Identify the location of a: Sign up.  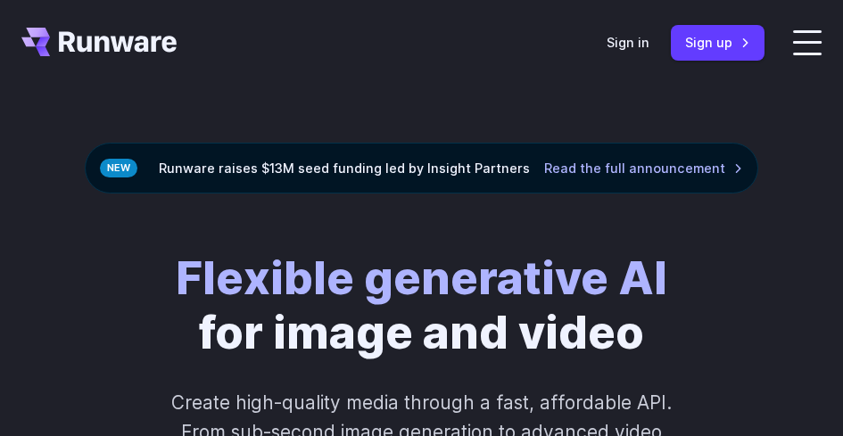
(717, 42).